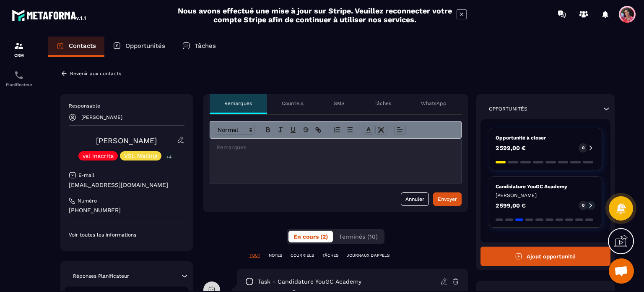 This screenshot has height=292, width=644. I want to click on p: Opportunité à closer, so click(546, 137).